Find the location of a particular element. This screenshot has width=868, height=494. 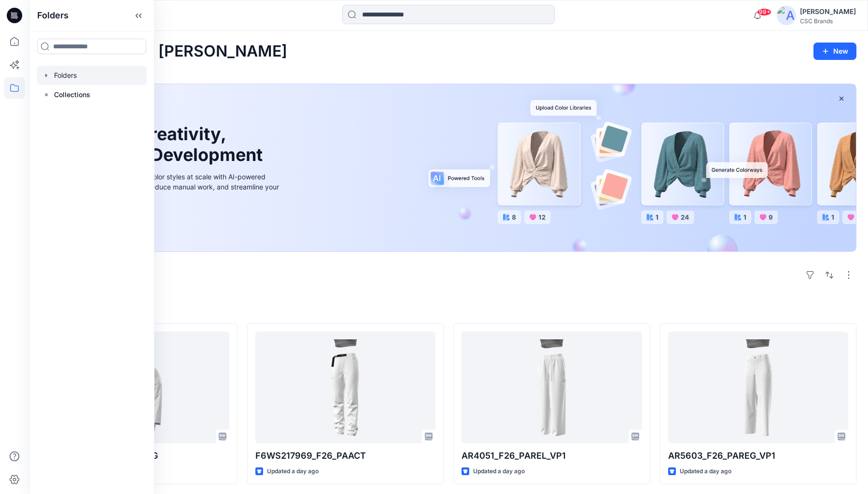

p: Collections is located at coordinates (72, 95).